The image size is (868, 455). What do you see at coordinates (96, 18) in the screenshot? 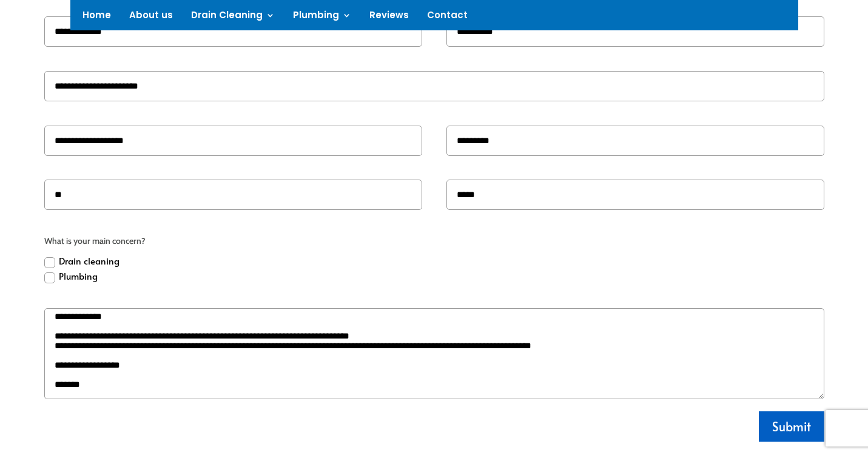
I see `a: Home` at bounding box center [96, 18].